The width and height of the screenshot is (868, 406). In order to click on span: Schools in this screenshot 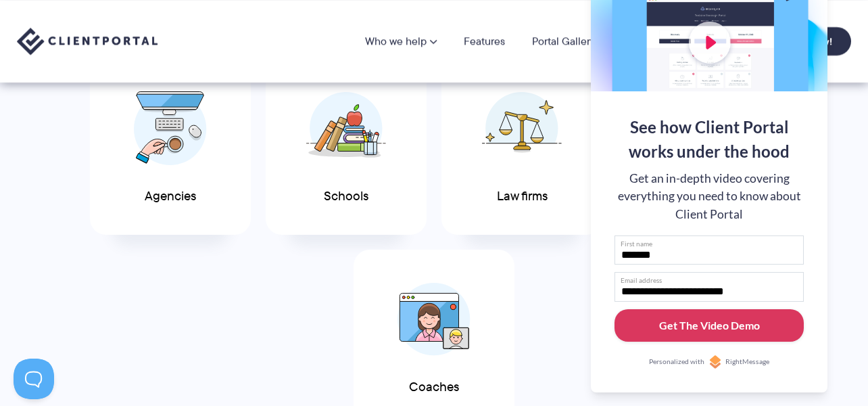, I will do `click(346, 197)`.